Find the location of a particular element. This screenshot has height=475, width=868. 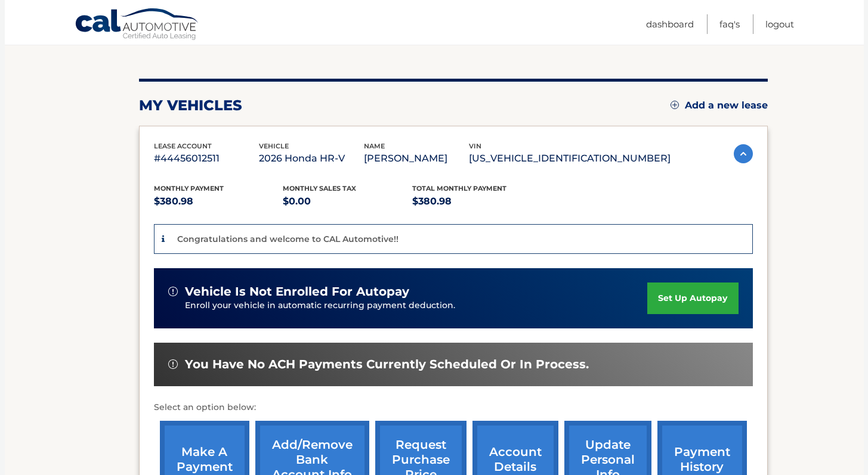

span: Monthly Payment is located at coordinates (189, 189).